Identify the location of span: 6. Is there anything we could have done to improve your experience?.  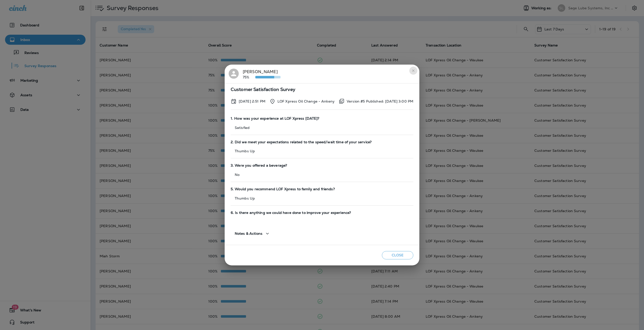
(322, 213).